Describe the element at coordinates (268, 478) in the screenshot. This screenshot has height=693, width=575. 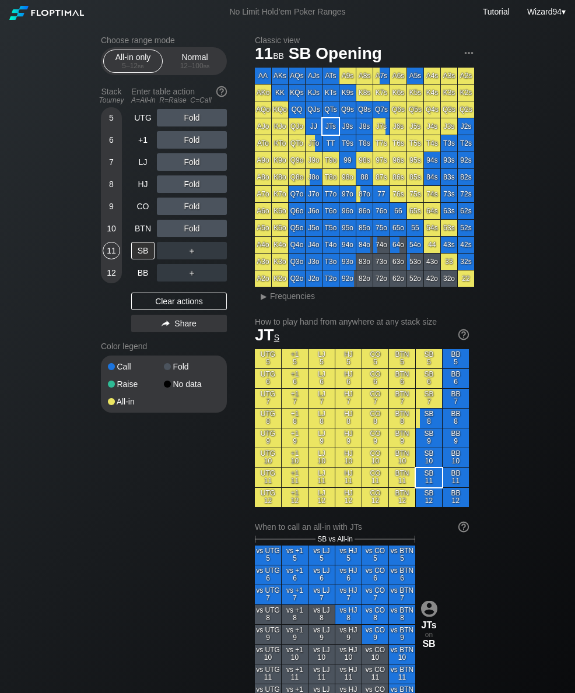
I see `div: UTG 11` at that location.